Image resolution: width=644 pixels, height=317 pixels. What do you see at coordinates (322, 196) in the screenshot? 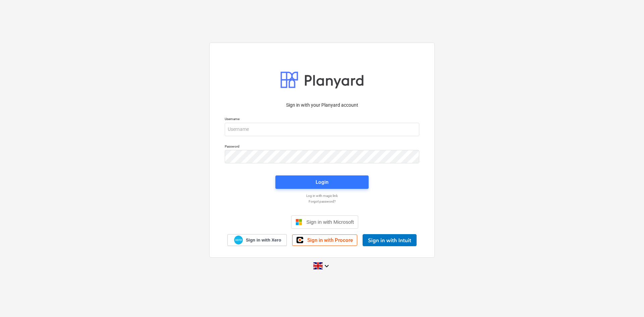
I see `a: Log in with magic link` at bounding box center [322, 196].